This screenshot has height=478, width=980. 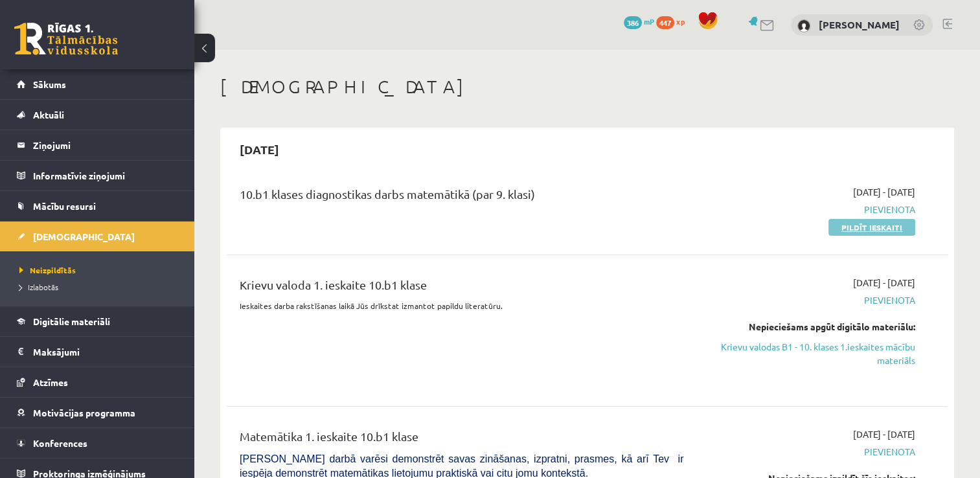 What do you see at coordinates (638, 21) in the screenshot?
I see `a: 386 mP` at bounding box center [638, 21].